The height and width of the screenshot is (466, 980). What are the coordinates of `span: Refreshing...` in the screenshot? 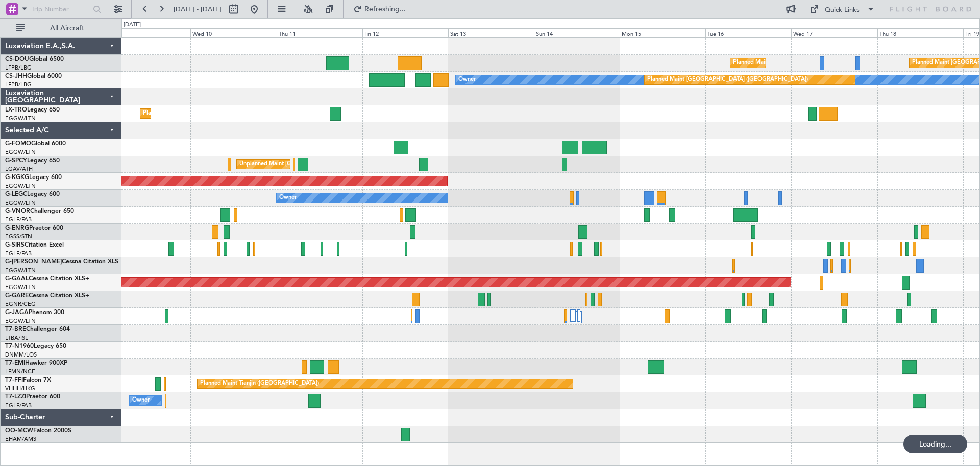 It's located at (385, 10).